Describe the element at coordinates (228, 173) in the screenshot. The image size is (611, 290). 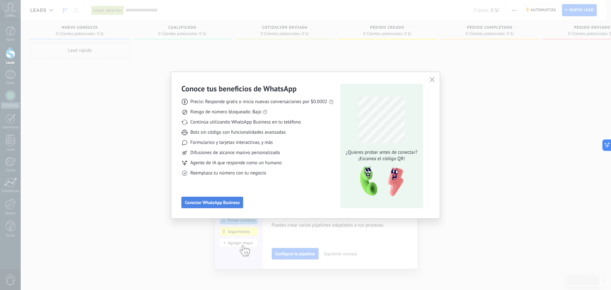
I see `span: Reemplaza tu número con tu negocio` at that location.